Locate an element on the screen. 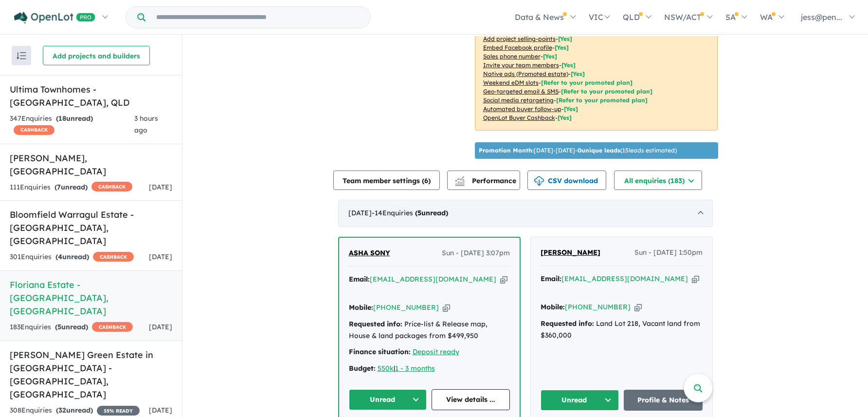 This screenshot has height=417, width=868. img: Openlot PRO Logo White is located at coordinates (55, 18).